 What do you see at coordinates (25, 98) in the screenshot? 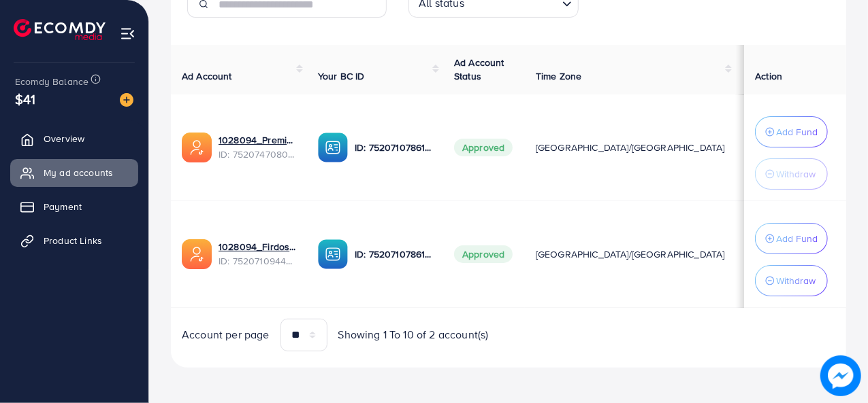
I see `span: $41` at bounding box center [25, 98].